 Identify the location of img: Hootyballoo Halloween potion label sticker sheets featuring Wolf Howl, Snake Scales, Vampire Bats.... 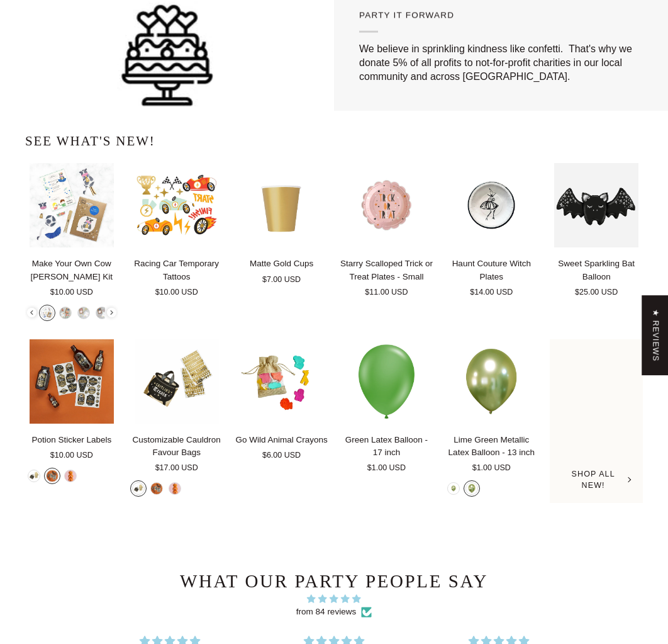
(72, 382).